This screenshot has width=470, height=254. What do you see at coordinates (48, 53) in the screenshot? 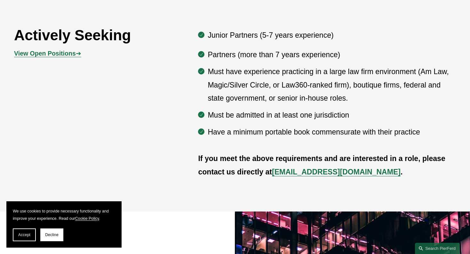
I see `a: View Open Positions➔` at bounding box center [48, 53].